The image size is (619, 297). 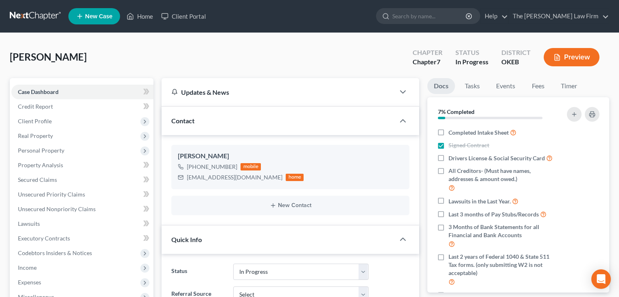 What do you see at coordinates (516, 52) in the screenshot?
I see `div: District` at bounding box center [516, 52].